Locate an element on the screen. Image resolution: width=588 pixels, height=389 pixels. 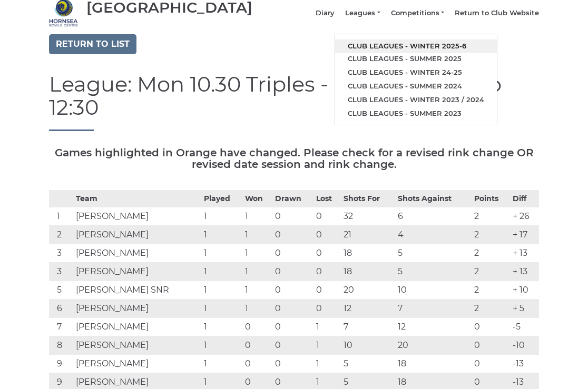
th: Lost is located at coordinates (327, 199).